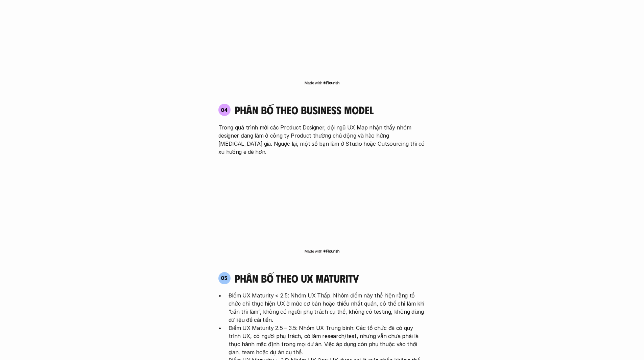 The image size is (644, 360). Describe the element at coordinates (327, 340) in the screenshot. I see `p: Điểm UX Maturity 2.5 – 3.5: Nhóm UX Trung bình: Các tổ chức đã có quy trình UX, có người phụ trác...` at that location.